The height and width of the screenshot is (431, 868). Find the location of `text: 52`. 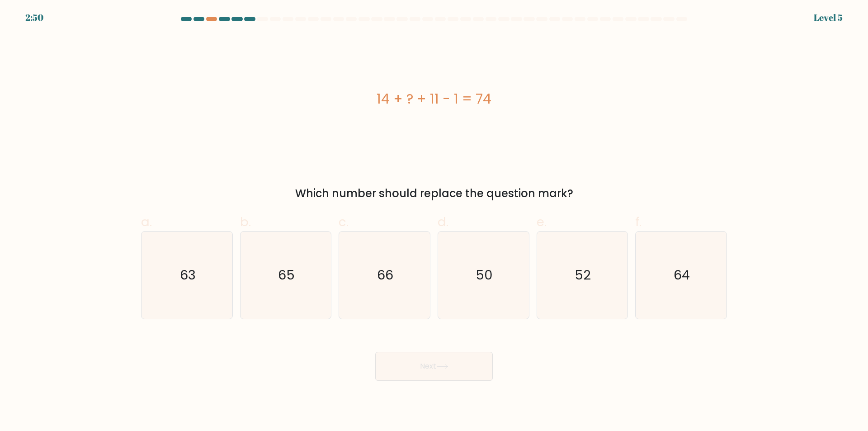

text: 52 is located at coordinates (583, 275).